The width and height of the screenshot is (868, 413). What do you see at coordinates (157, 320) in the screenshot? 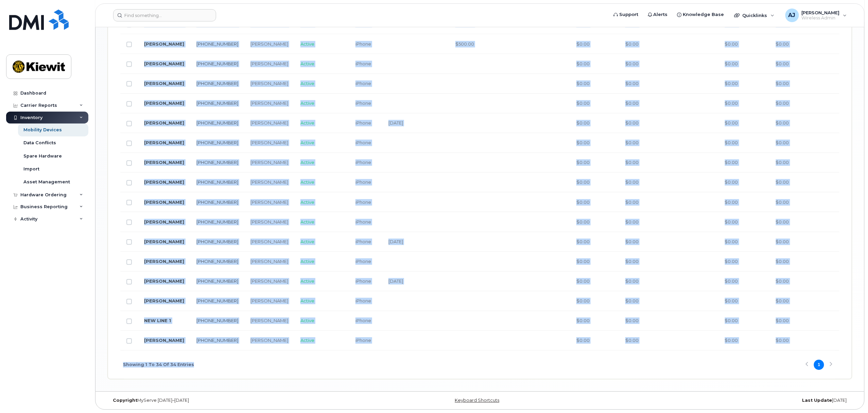
I see `a: NEW LINE 1` at bounding box center [157, 320].